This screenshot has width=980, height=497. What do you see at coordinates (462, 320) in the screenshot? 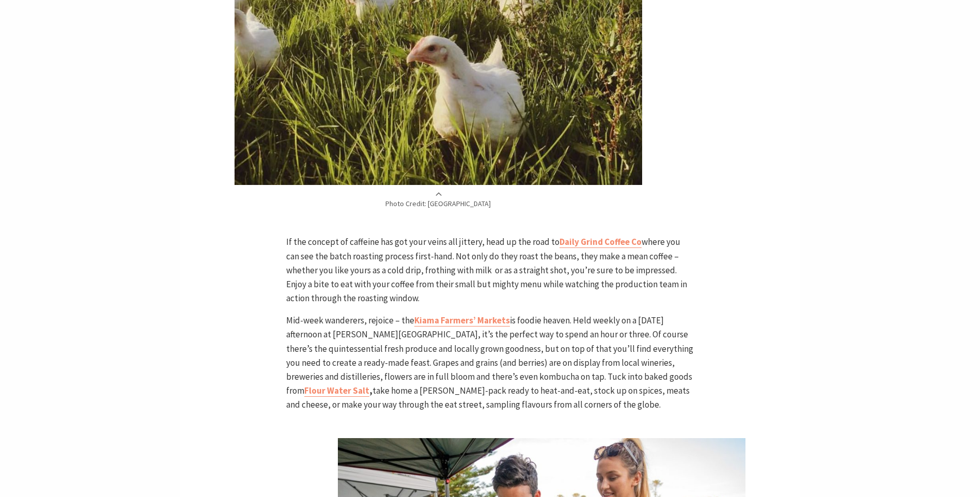
I see `a: Kiama Farmers’ Markets` at bounding box center [462, 320].